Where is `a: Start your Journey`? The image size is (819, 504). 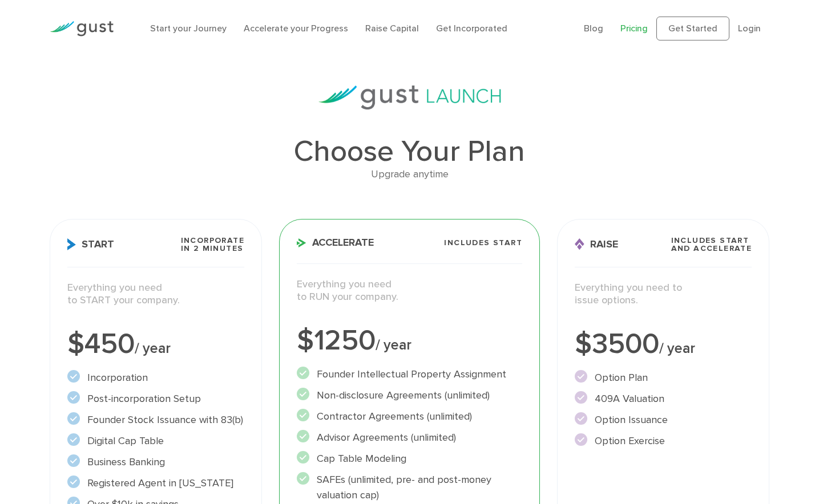 a: Start your Journey is located at coordinates (188, 28).